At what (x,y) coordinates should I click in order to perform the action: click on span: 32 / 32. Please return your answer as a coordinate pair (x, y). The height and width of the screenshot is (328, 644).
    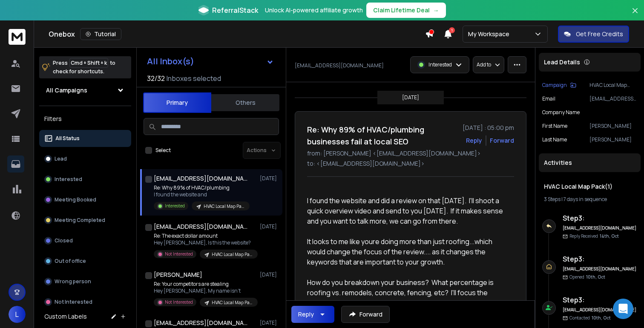
    Looking at the image, I should click on (156, 79).